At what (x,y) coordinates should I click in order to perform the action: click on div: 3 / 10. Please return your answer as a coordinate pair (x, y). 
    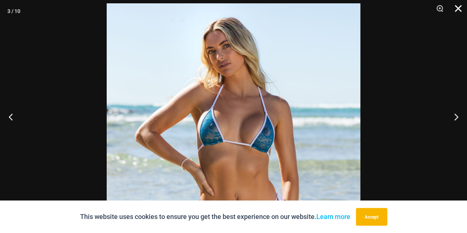
    Looking at the image, I should click on (14, 11).